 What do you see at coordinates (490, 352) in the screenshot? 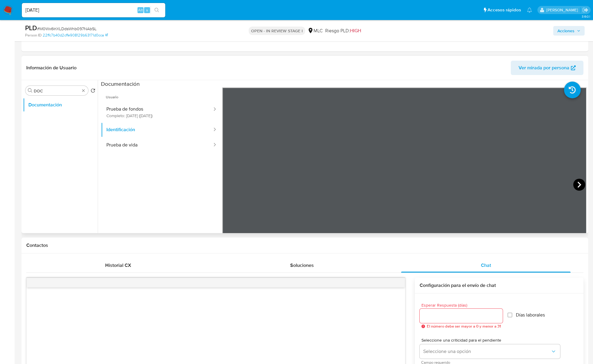
I see `button: Seleccione una opción` at bounding box center [490, 352].